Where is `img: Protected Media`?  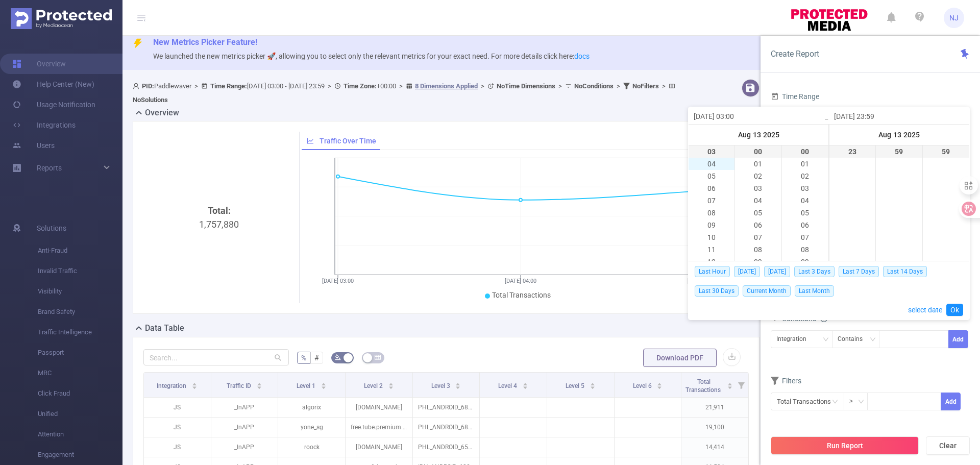 img: Protected Media is located at coordinates (61, 18).